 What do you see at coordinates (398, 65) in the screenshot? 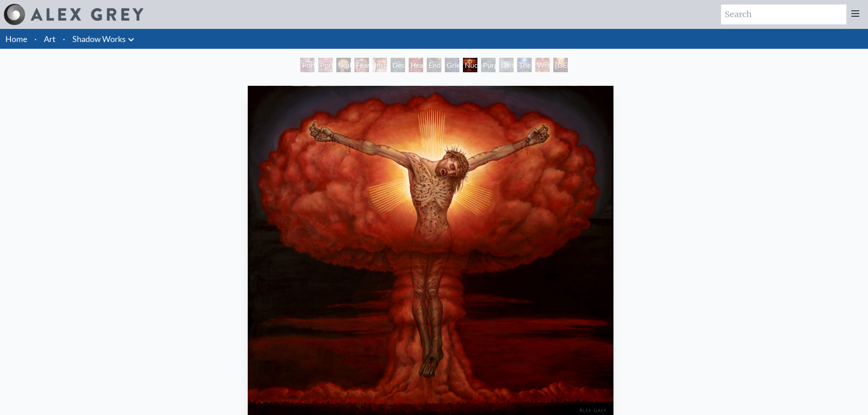
I see `div: Despair` at bounding box center [398, 65].